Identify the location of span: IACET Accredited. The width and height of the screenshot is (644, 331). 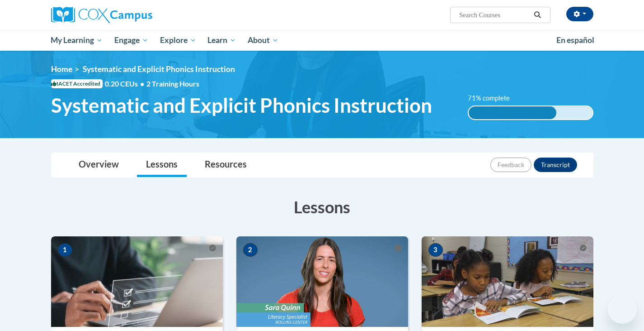
(77, 83).